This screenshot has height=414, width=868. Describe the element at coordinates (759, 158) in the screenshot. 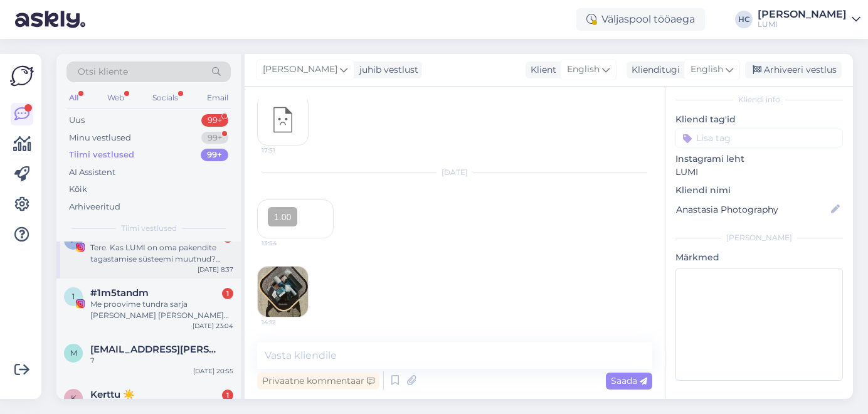

I see `p: Instagrami leht` at that location.